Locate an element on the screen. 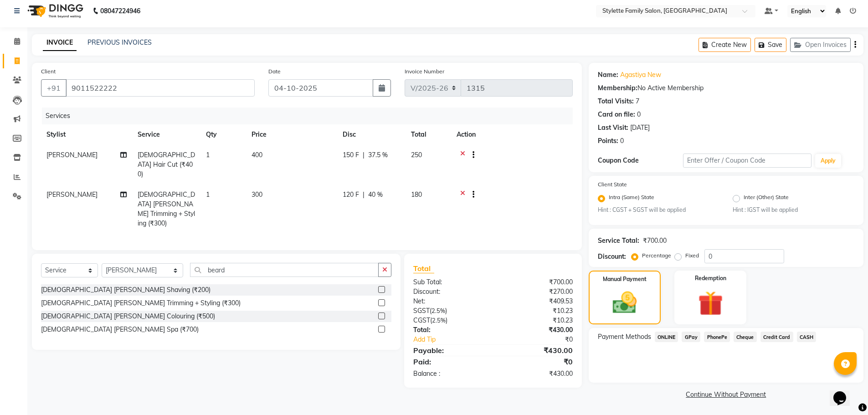 This screenshot has height=415, width=868. th: Price is located at coordinates (292, 134).